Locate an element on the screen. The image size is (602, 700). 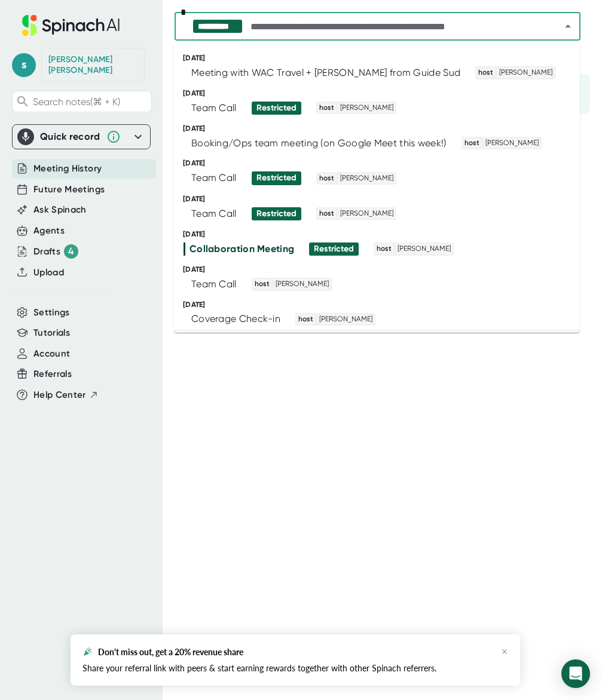
button: Meeting History is located at coordinates (68, 169).